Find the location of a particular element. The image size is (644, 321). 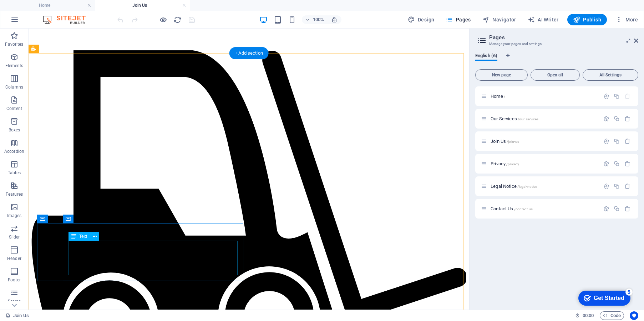

div: Join Us/join-us is located at coordinates (544, 141).